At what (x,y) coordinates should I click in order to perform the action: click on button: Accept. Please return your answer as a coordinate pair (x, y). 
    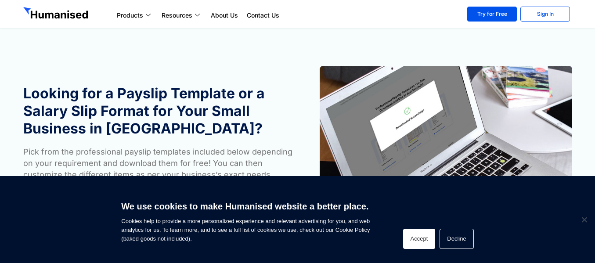
    Looking at the image, I should click on (420, 239).